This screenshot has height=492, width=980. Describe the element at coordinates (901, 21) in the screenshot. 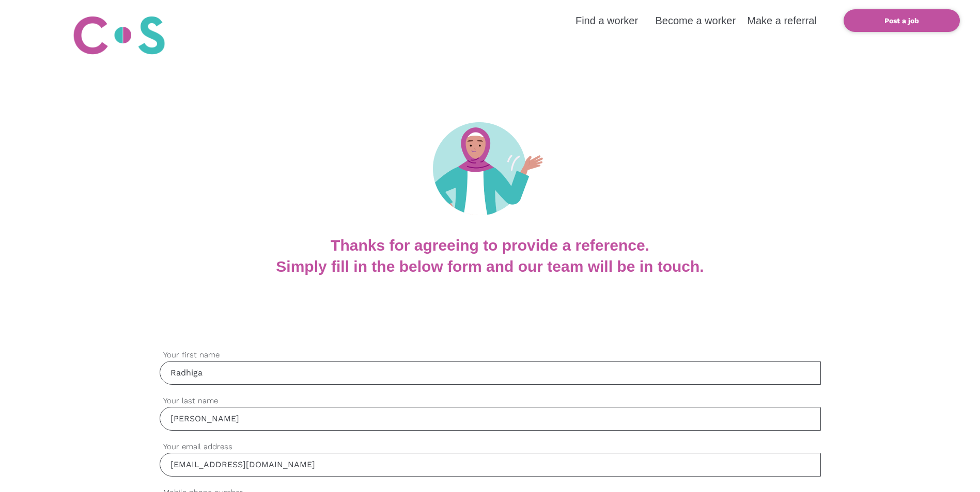

I see `b: Post a job` at that location.